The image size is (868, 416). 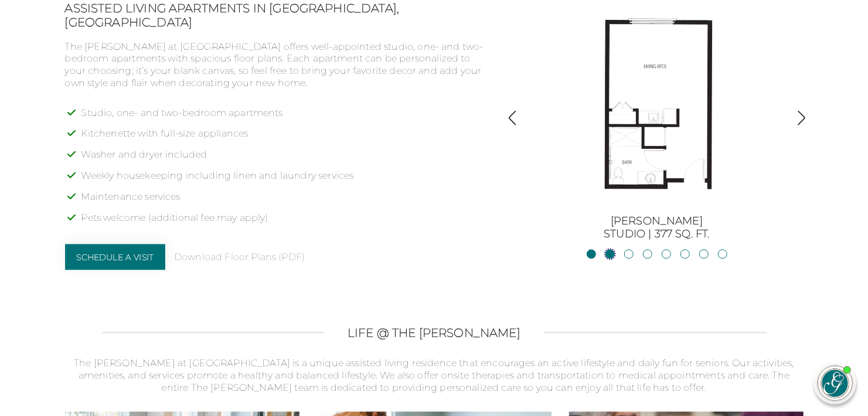 I want to click on li: Weekly housekeeping including linen and laundry services, so click(x=285, y=181).